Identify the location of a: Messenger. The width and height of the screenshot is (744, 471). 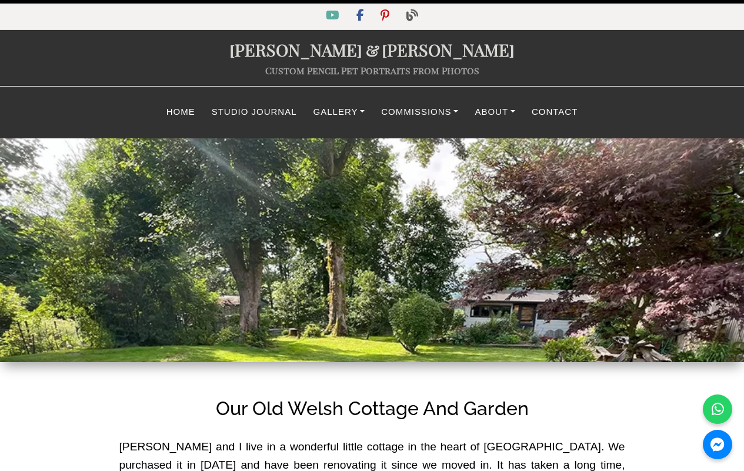
(718, 444).